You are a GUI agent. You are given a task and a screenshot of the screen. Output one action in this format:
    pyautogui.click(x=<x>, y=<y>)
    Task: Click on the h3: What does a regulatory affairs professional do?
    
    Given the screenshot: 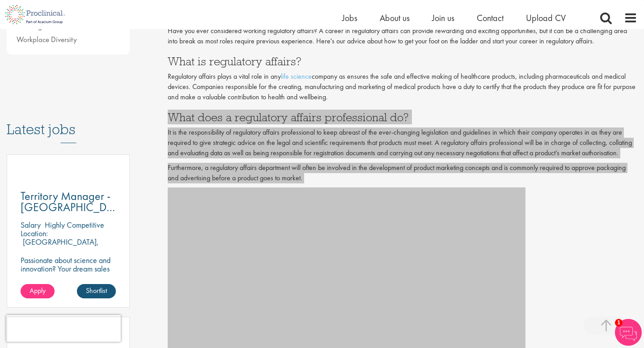 What is the action you would take?
    pyautogui.click(x=402, y=117)
    